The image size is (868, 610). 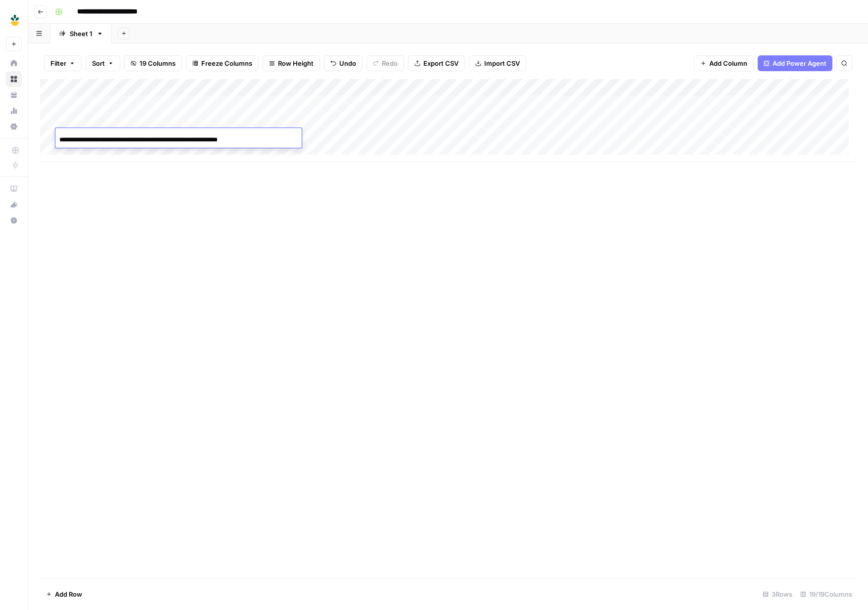 What do you see at coordinates (296, 63) in the screenshot?
I see `span: Row Height` at bounding box center [296, 63].